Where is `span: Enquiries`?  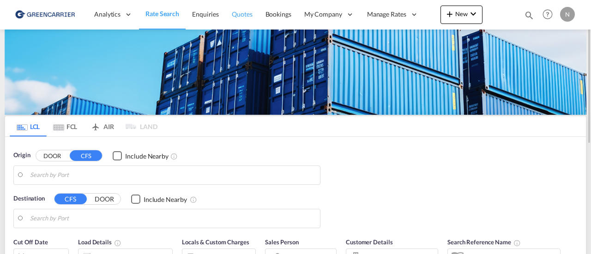 span: Enquiries is located at coordinates (205, 14).